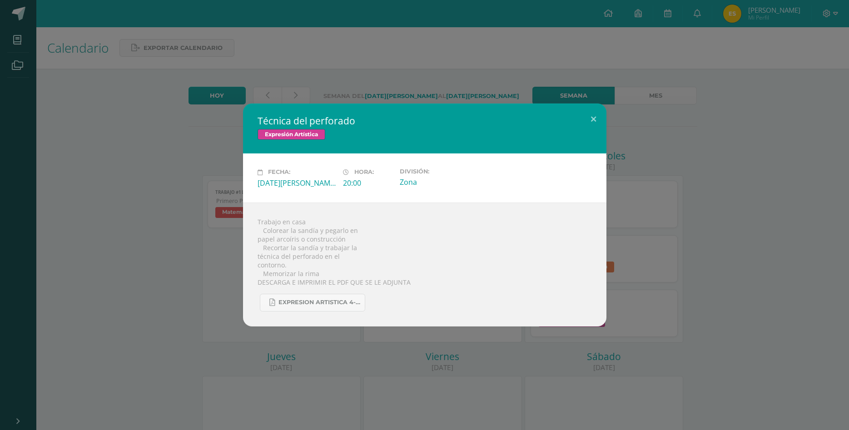 The image size is (849, 430). What do you see at coordinates (279, 172) in the screenshot?
I see `span: Fecha:` at bounding box center [279, 172].